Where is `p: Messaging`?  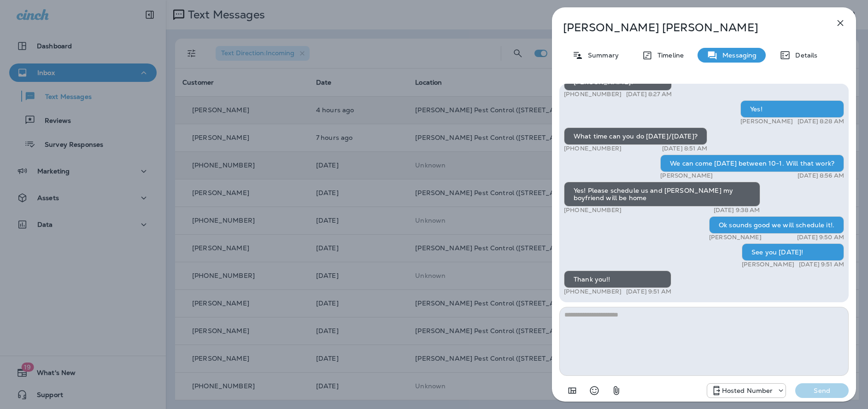
p: Messaging is located at coordinates (737, 55).